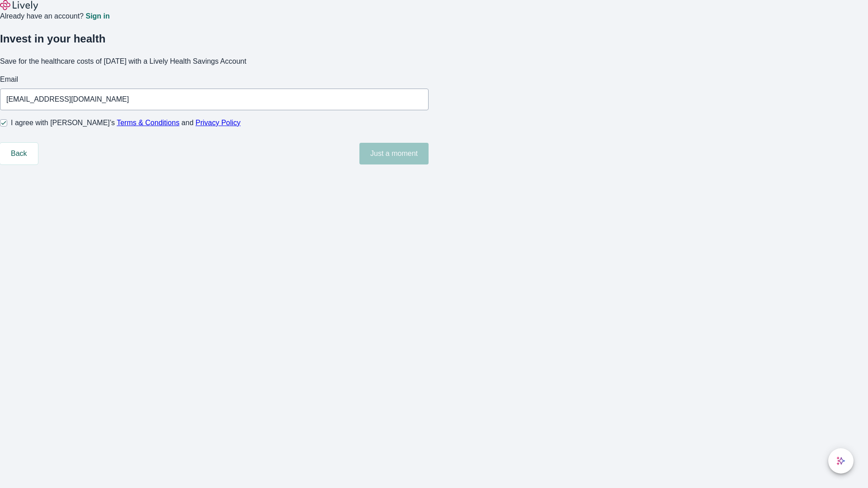 This screenshot has width=868, height=488. What do you see at coordinates (841, 461) in the screenshot?
I see `svg: Lively AI Assistant` at bounding box center [841, 461].